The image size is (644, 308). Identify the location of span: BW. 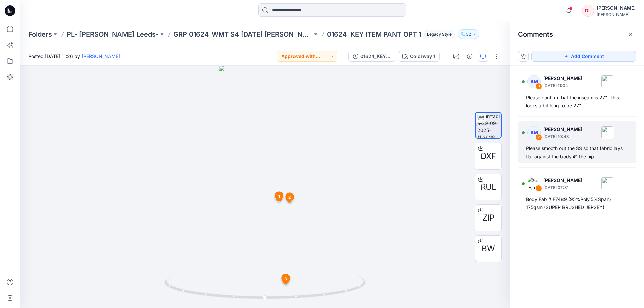
(488, 249).